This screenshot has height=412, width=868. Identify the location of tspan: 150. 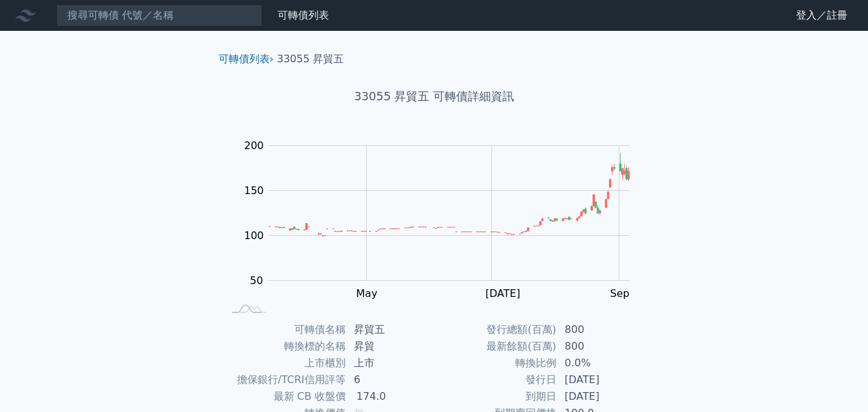
(253, 190).